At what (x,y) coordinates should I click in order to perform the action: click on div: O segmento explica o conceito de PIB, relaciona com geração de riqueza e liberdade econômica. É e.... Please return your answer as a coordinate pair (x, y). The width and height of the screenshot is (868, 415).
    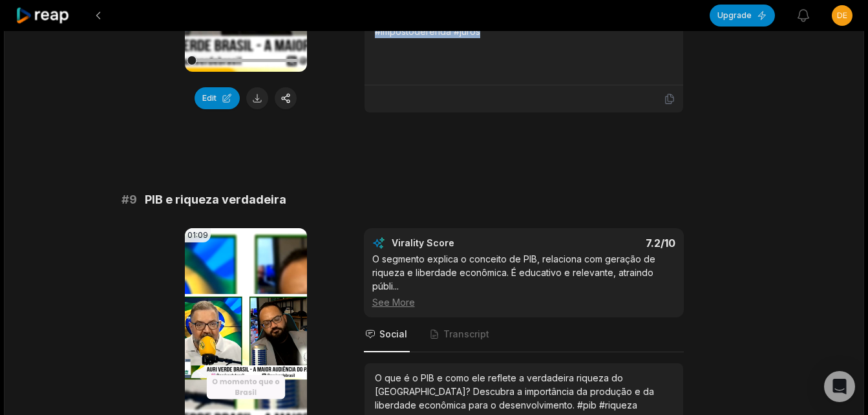
    Looking at the image, I should click on (524, 281).